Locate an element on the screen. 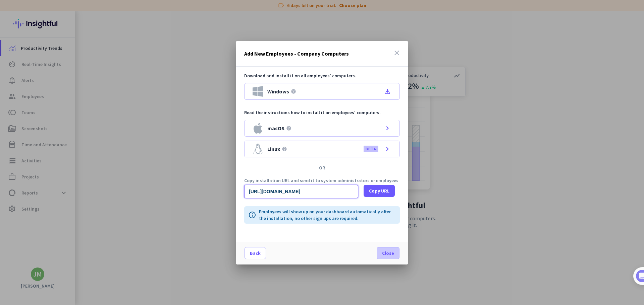 This screenshot has height=305, width=644. img: Linux is located at coordinates (258, 149).